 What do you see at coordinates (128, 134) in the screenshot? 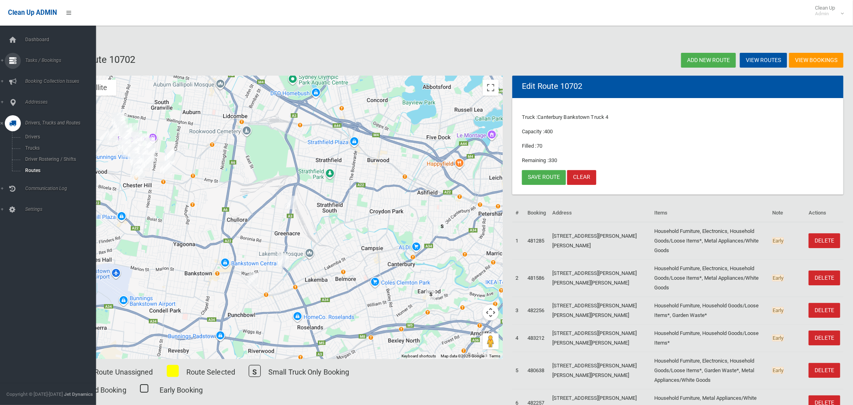
I see `div: 49 Gurney Road, CHESTER HILL NSW 2162` at bounding box center [128, 134].